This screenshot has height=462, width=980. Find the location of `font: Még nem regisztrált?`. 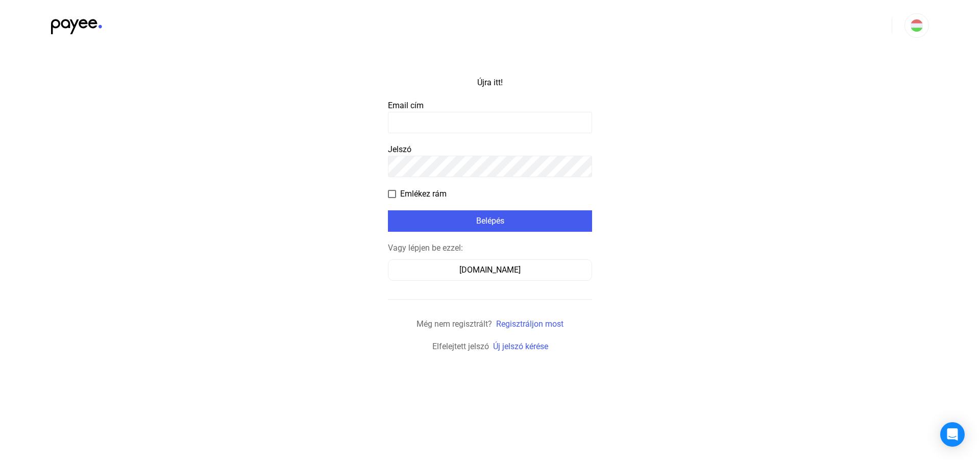

font: Még nem regisztrált? is located at coordinates (455, 324).